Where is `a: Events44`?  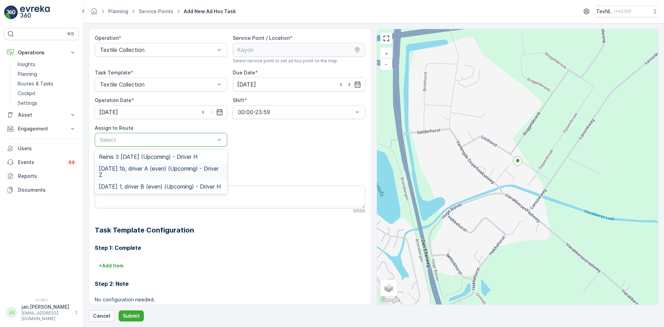
a: Events44 is located at coordinates (41, 162).